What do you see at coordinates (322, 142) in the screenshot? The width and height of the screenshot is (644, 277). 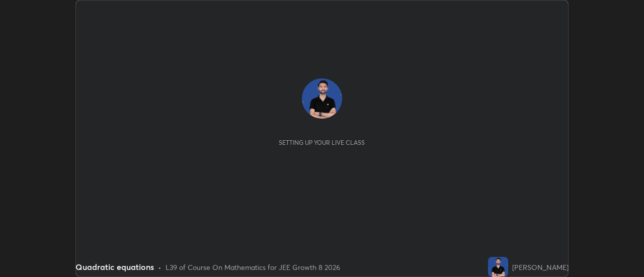 I see `div: Setting up your live class` at bounding box center [322, 142].